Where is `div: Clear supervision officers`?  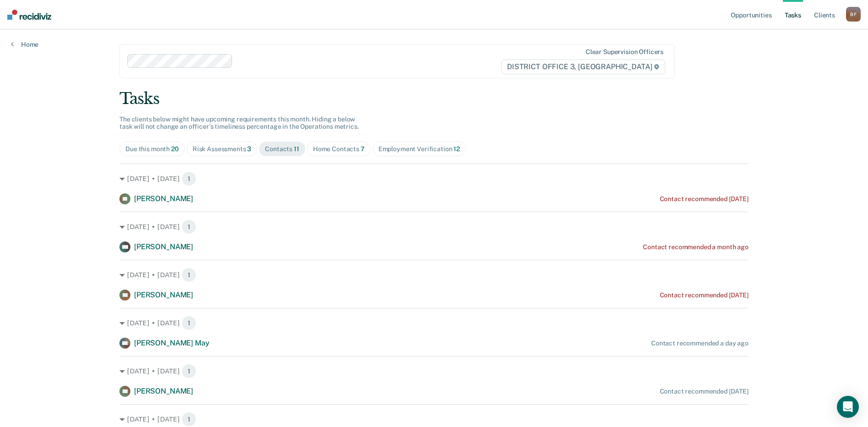 div: Clear supervision officers is located at coordinates (624, 52).